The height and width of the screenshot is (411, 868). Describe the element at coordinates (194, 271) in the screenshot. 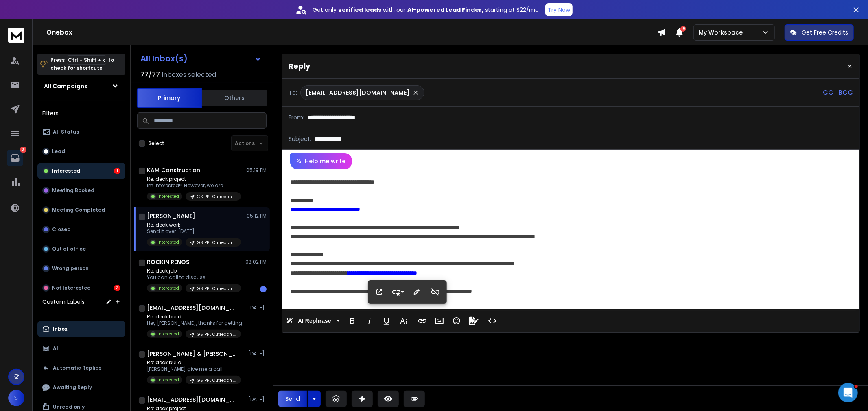

I see `p: Re: deck job` at that location.